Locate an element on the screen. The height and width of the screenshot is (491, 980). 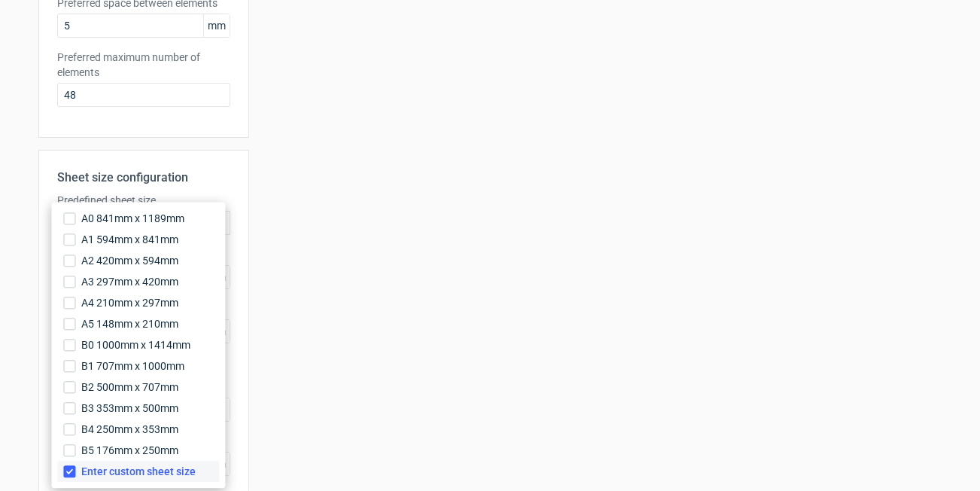
span: A2 420mm x 594mm is located at coordinates (130, 261).